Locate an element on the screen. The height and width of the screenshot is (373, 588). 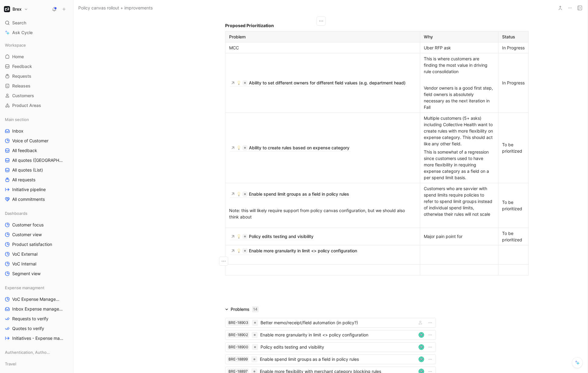
a: BRE-18903Better memo/receipt/field automation (in policy?) is located at coordinates (331, 322).